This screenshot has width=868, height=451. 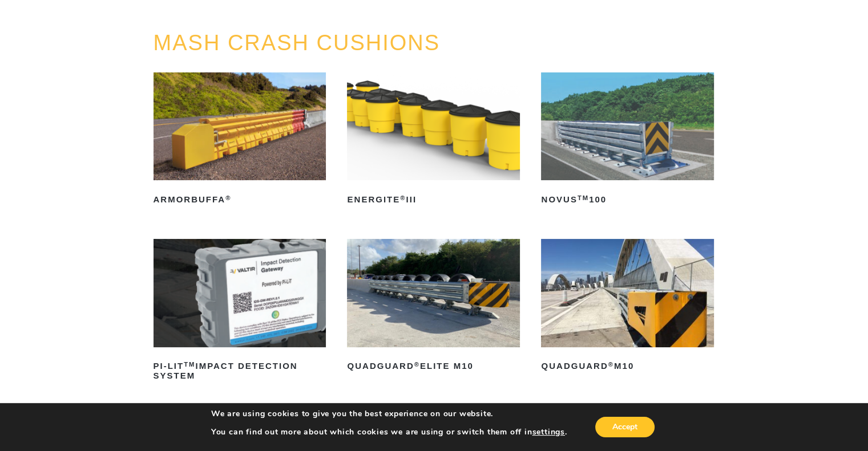 I want to click on h2: ArmorBuffa, so click(x=240, y=200).